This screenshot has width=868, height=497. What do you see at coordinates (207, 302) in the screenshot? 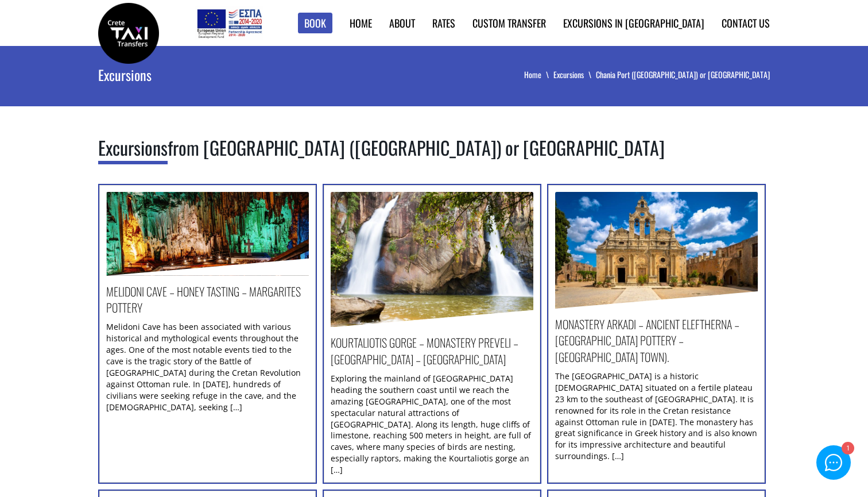
I see `h2: Melidoni cave – Honey tasting – Margarites pottery` at bounding box center [207, 302].